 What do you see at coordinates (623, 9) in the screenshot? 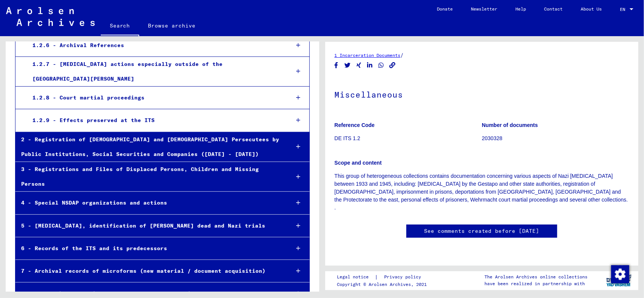
I see `mat-select-trigger: EN` at bounding box center [623, 9].